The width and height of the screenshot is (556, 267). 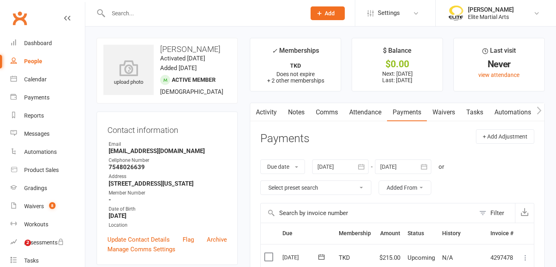 I want to click on a: Tasks, so click(x=474, y=112).